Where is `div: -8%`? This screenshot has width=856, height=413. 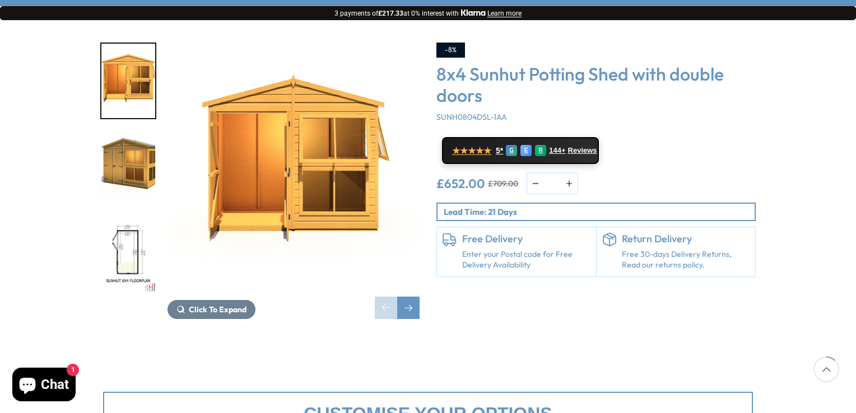
div: -8% is located at coordinates (450, 50).